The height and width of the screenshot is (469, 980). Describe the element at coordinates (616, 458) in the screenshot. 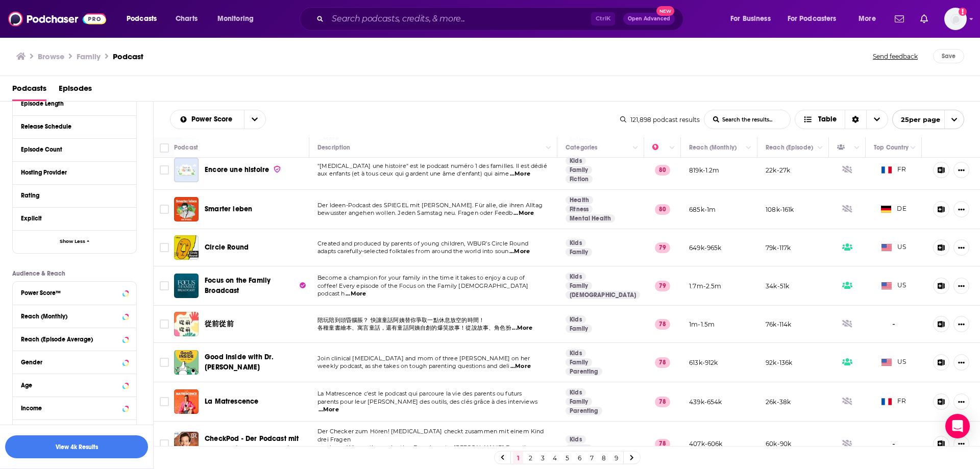

I see `a: 9` at that location.